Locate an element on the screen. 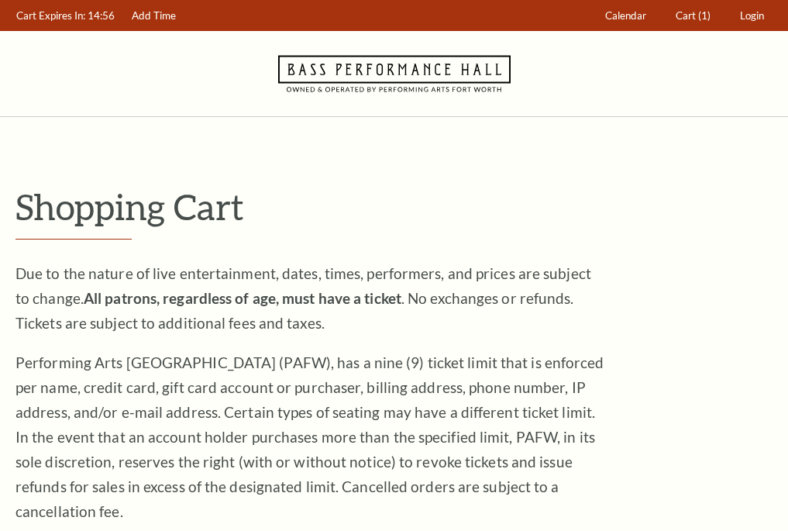 Image resolution: width=788 pixels, height=531 pixels. strong: All patrons, regardless of age, must have a ticket is located at coordinates (243, 298).